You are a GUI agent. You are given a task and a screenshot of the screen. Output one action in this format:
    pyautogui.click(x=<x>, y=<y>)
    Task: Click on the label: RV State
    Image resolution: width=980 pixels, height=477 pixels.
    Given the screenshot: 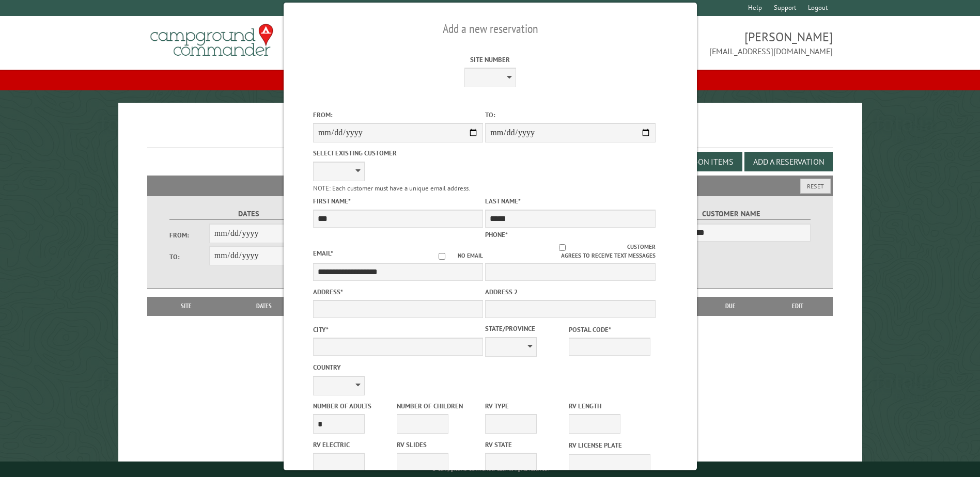 What is the action you would take?
    pyautogui.click(x=526, y=445)
    